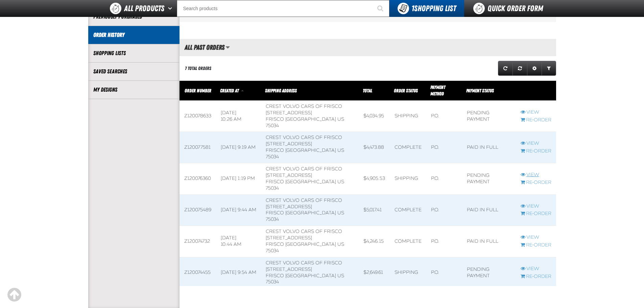 The height and width of the screenshot is (308, 644). Describe the element at coordinates (198, 242) in the screenshot. I see `td: Z120074732` at that location.